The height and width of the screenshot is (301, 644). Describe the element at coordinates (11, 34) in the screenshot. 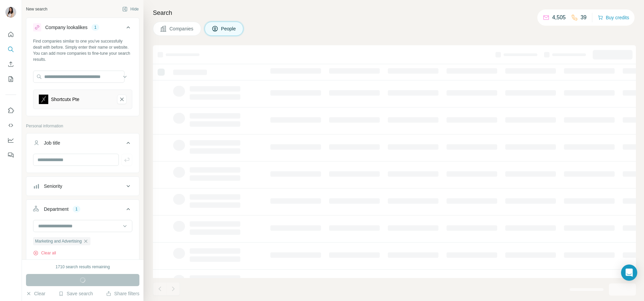

I see `button: Quick start` at that location.